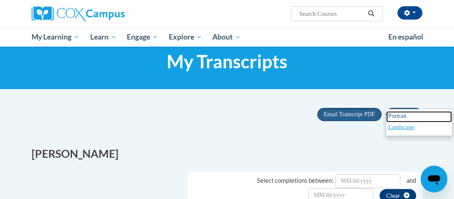 The width and height of the screenshot is (454, 199). I want to click on span: Email Transcript PDF, so click(349, 114).